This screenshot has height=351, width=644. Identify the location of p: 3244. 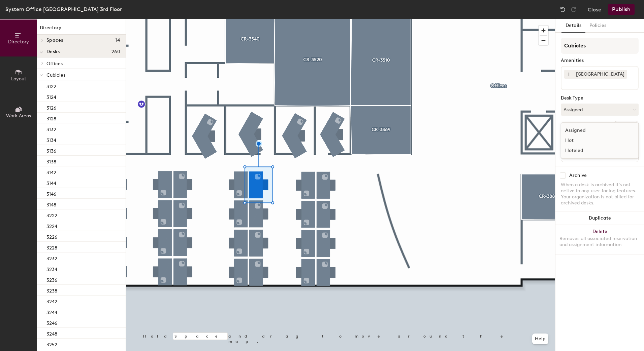
(52, 311).